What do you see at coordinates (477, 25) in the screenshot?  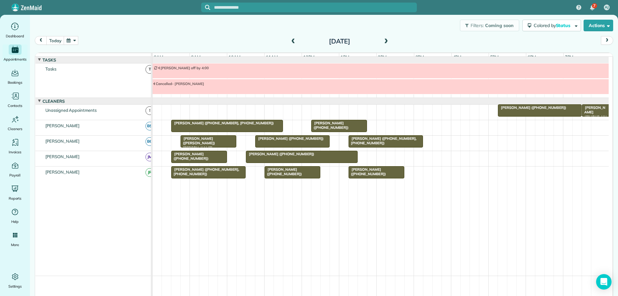 I see `span: Filters:` at bounding box center [477, 25].